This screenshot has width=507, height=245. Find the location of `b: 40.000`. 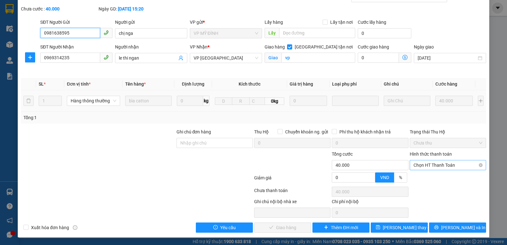

b: 40.000 is located at coordinates (53, 9).